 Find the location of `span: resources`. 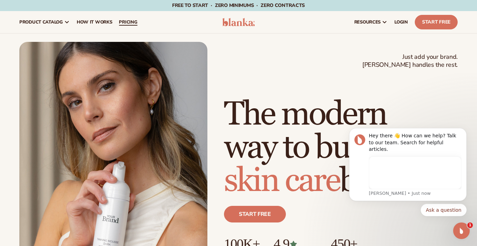

span: resources is located at coordinates (367, 22).